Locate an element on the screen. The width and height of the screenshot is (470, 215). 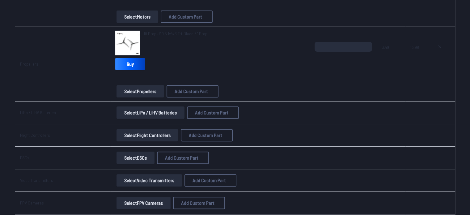
a: SelectLiPo / LiHV Batteries is located at coordinates (151, 113).